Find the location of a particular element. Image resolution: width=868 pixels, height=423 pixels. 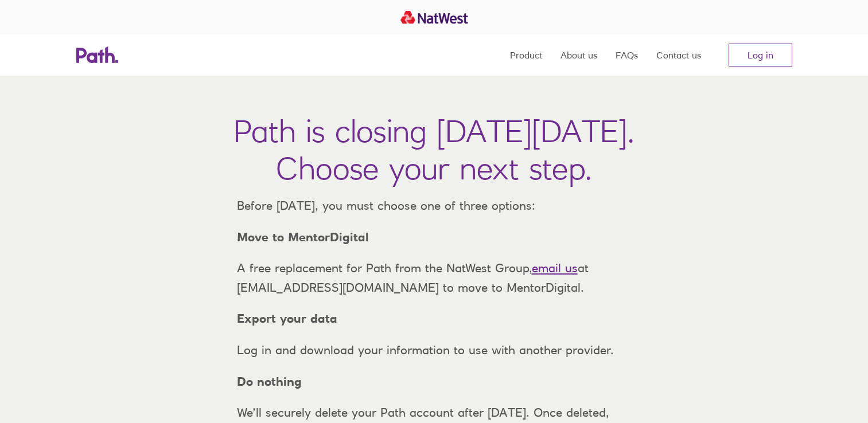

a: Log in is located at coordinates (760, 55).